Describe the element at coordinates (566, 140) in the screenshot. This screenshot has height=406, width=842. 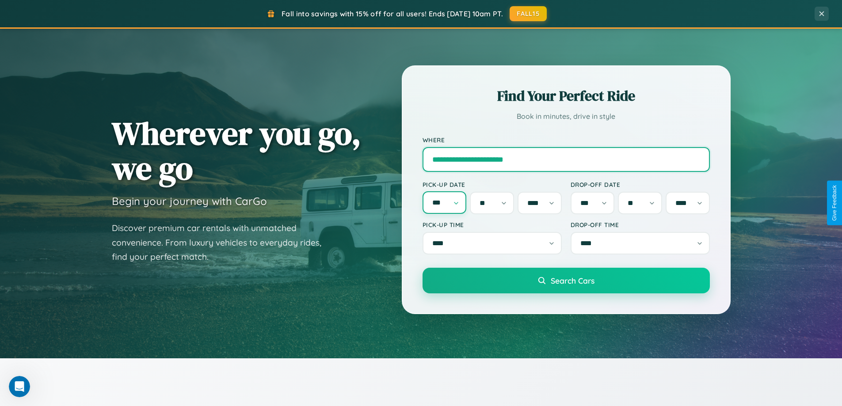
I see `label: Where` at that location.